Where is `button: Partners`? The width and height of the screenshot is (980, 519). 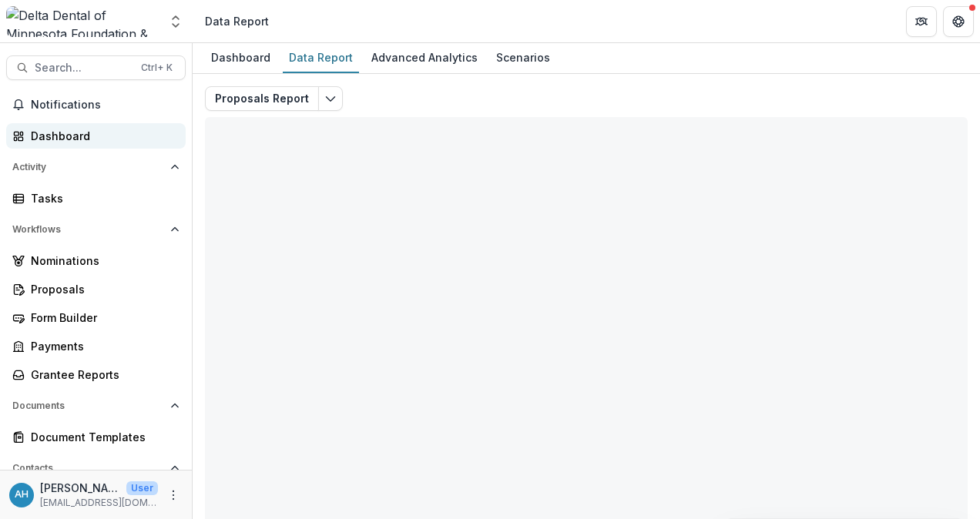
button: Partners is located at coordinates (921, 21).